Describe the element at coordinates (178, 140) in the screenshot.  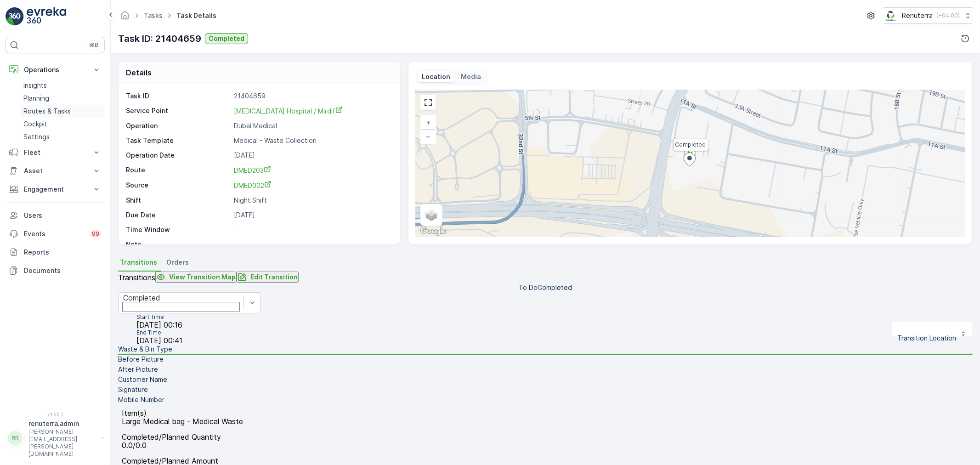
I see `p: Task Template` at that location.